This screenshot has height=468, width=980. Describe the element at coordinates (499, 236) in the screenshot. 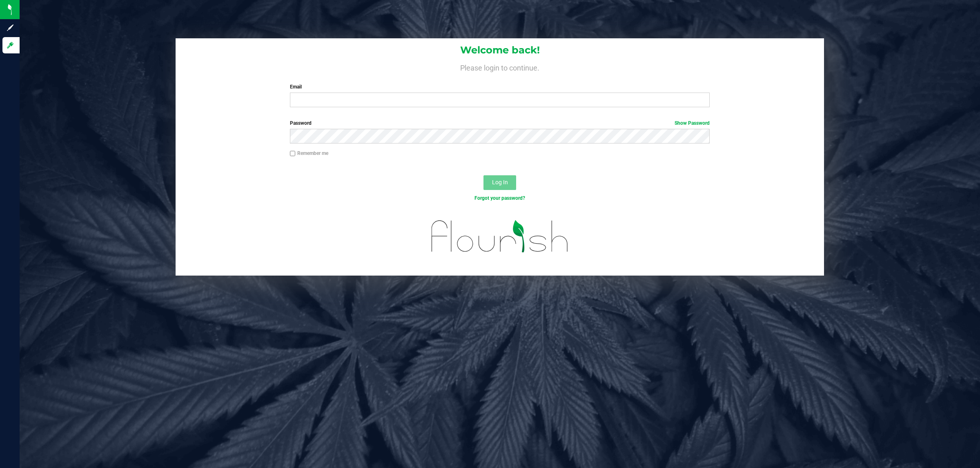

I see `img: flourish_logo.svg` at that location.